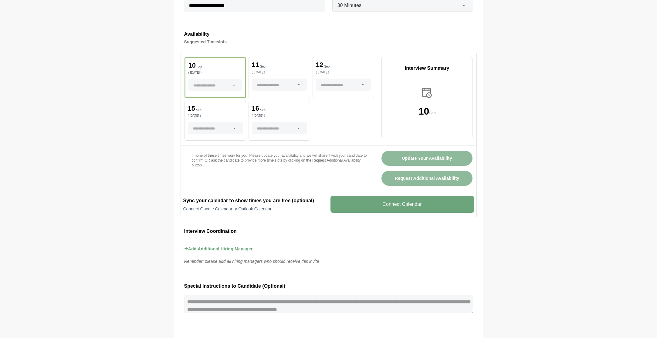  Describe the element at coordinates (319, 65) in the screenshot. I see `p: 12` at that location.